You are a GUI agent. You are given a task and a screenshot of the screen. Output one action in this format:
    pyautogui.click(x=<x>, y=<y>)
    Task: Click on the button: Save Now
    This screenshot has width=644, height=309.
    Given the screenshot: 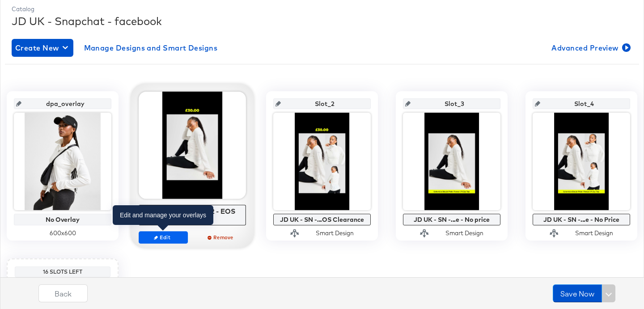 What is the action you would take?
    pyautogui.click(x=578, y=294)
    